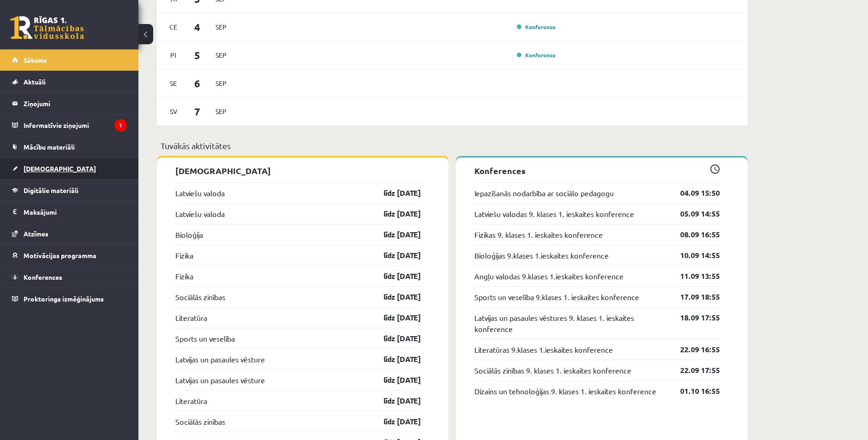 The image size is (868, 440). What do you see at coordinates (597, 171) in the screenshot?
I see `p: Konferences` at bounding box center [597, 171].